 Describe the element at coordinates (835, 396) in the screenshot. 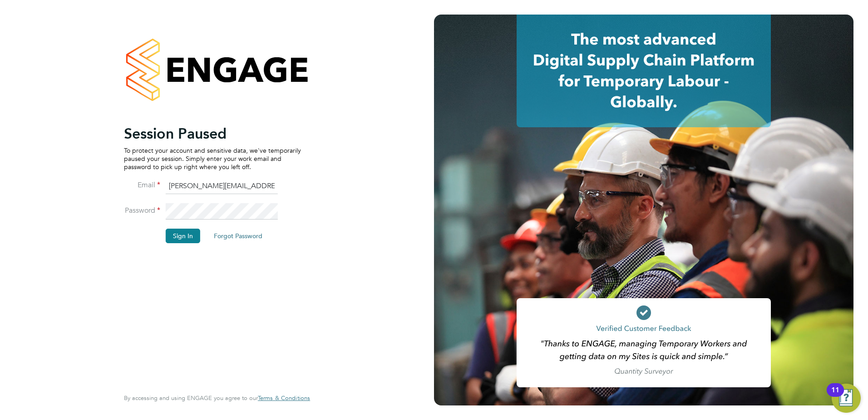

I see `div: 11` at that location.